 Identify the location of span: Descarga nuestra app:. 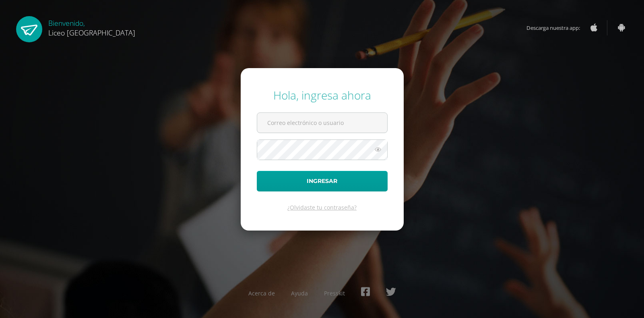
(557, 28).